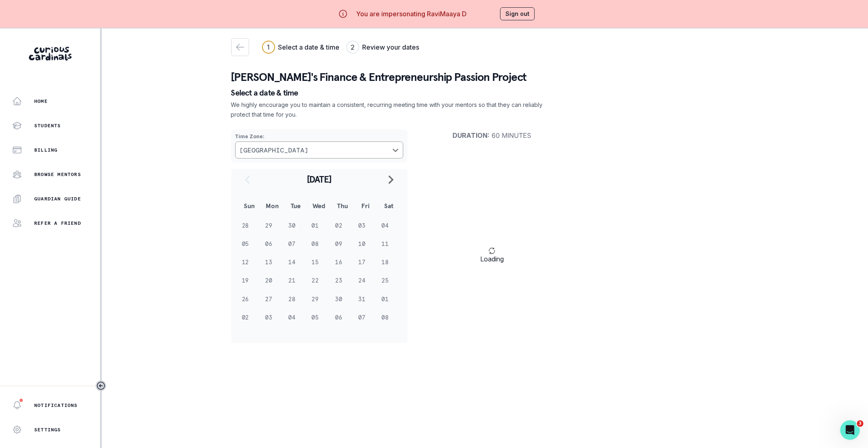  What do you see at coordinates (55, 405) in the screenshot?
I see `p: Notifications` at bounding box center [55, 405].